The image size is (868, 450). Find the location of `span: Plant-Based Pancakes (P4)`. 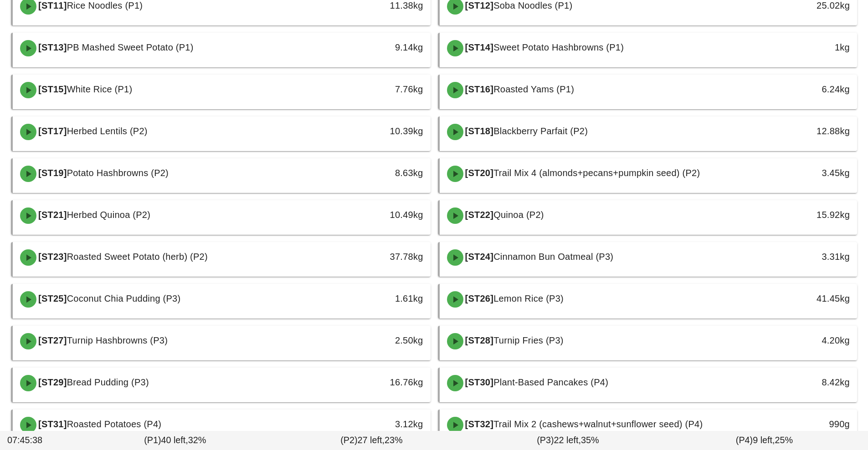

span: Plant-Based Pancakes (P4) is located at coordinates (551, 382).